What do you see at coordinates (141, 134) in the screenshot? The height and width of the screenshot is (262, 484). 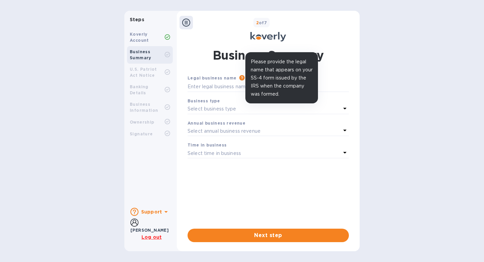 I see `b: Signature` at bounding box center [141, 134].